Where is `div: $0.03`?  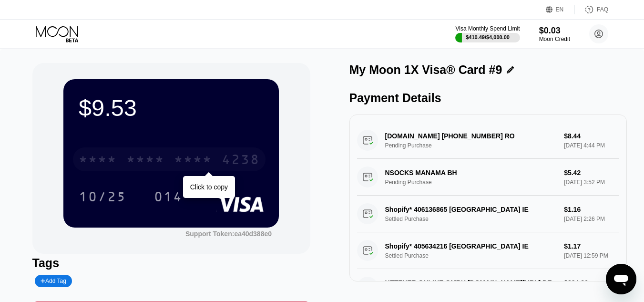
div: $0.03 is located at coordinates (555, 31).